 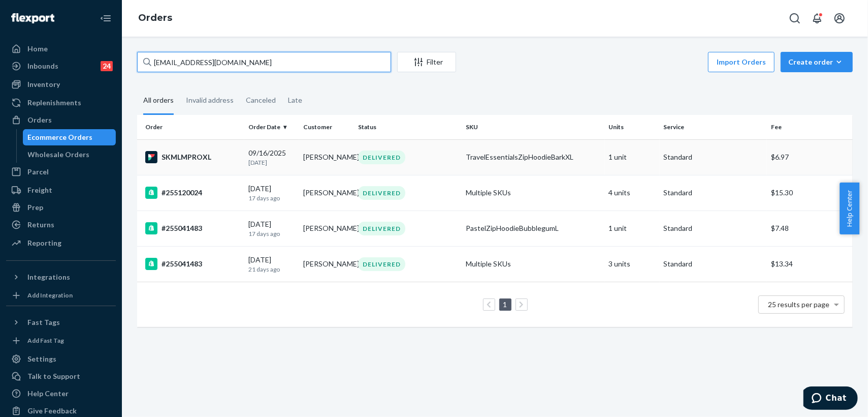 I want to click on span: 25 results per page, so click(x=799, y=304).